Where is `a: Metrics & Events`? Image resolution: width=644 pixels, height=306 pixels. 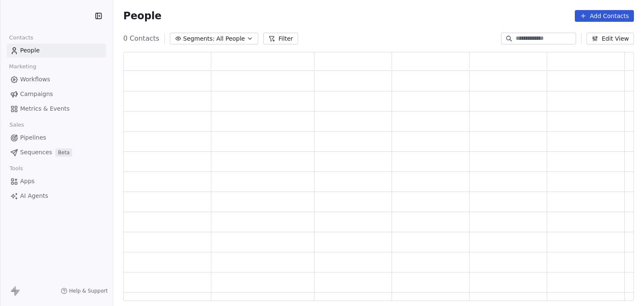 a: Metrics & Events is located at coordinates (56, 108).